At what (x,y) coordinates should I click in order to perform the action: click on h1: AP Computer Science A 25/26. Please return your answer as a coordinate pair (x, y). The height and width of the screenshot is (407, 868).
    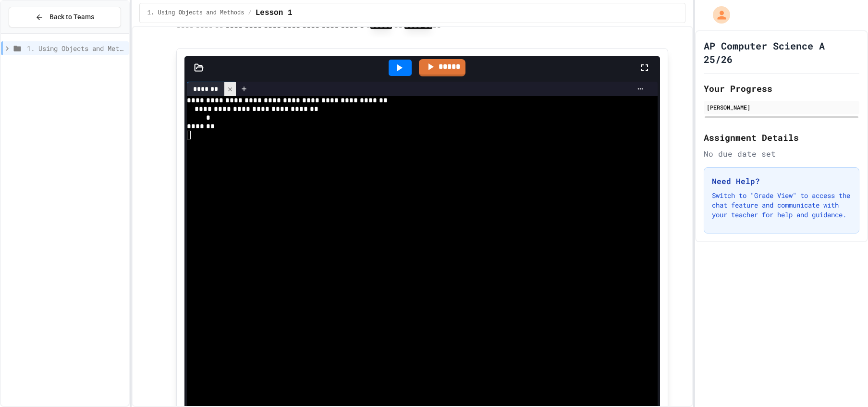
    Looking at the image, I should click on (782, 53).